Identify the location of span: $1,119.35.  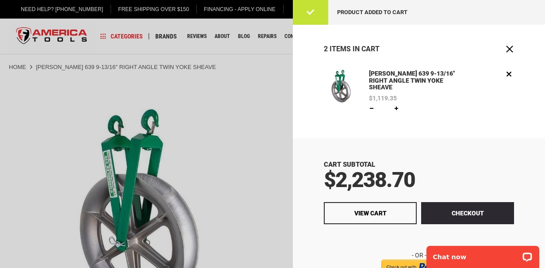
(383, 98).